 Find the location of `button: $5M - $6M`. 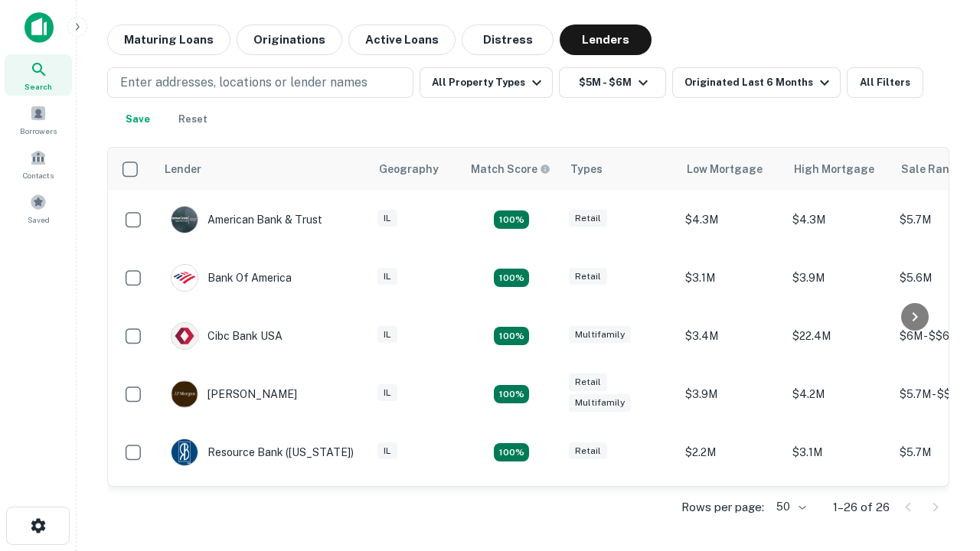

button: $5M - $6M is located at coordinates (612, 83).